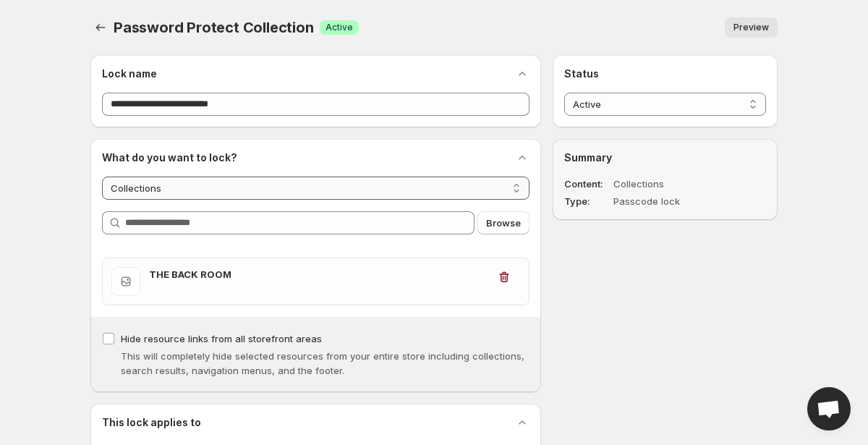 The width and height of the screenshot is (868, 445). What do you see at coordinates (322, 363) in the screenshot?
I see `span: This will completely hide selected resources from your entire store including collections, search...` at bounding box center [322, 363].